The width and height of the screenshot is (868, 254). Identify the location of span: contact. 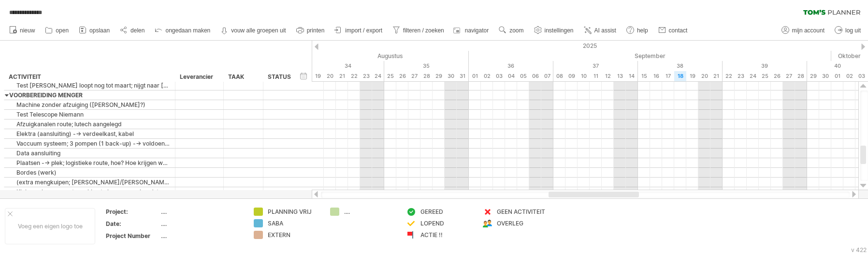
(678, 31).